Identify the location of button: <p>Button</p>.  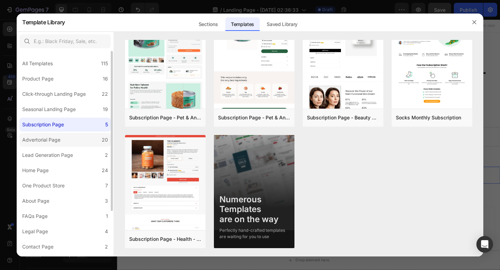
(209, 170).